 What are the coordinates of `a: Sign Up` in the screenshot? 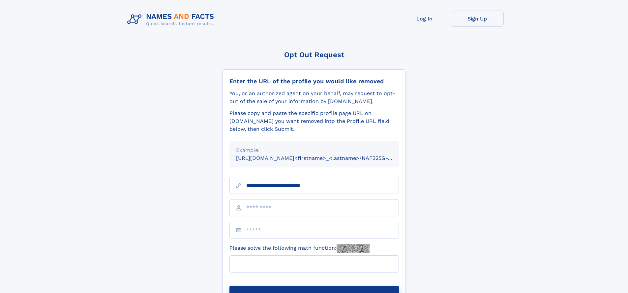 It's located at (478, 18).